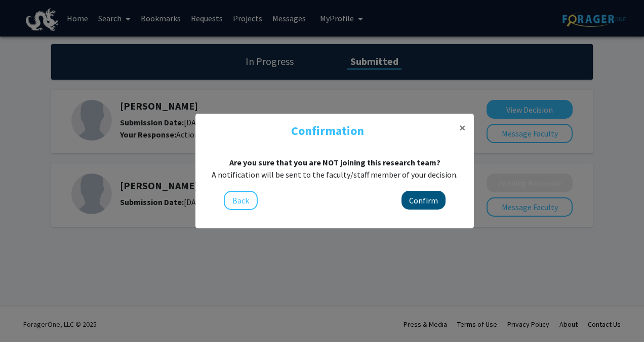 Image resolution: width=644 pixels, height=342 pixels. Describe the element at coordinates (462, 128) in the screenshot. I see `button: Close` at that location.